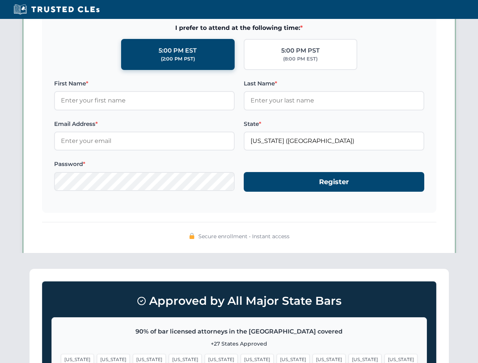 This screenshot has height=363, width=478. I want to click on input: Enter your email, so click(144, 141).